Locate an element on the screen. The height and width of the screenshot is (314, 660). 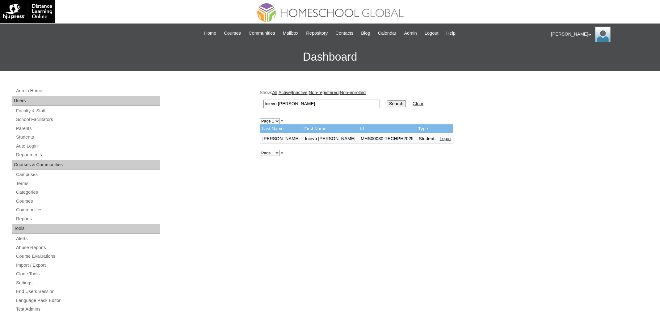
td: First Name is located at coordinates (330, 129).